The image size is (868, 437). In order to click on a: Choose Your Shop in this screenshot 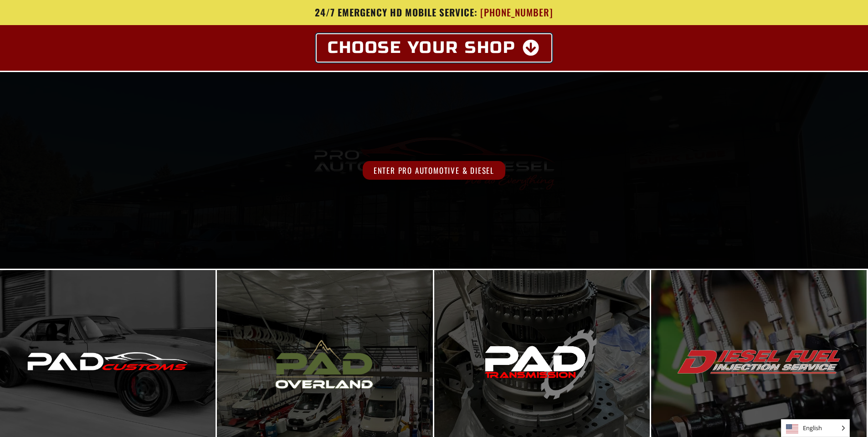, I will do `click(434, 48)`.